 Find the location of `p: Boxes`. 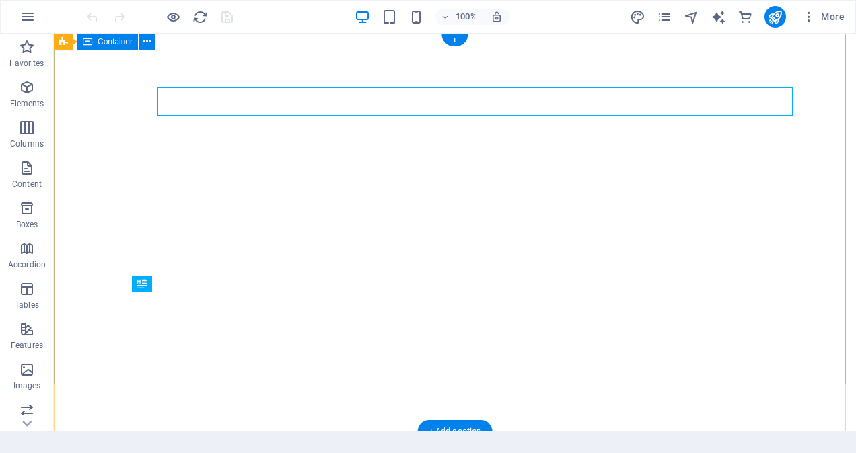

p: Boxes is located at coordinates (27, 225).